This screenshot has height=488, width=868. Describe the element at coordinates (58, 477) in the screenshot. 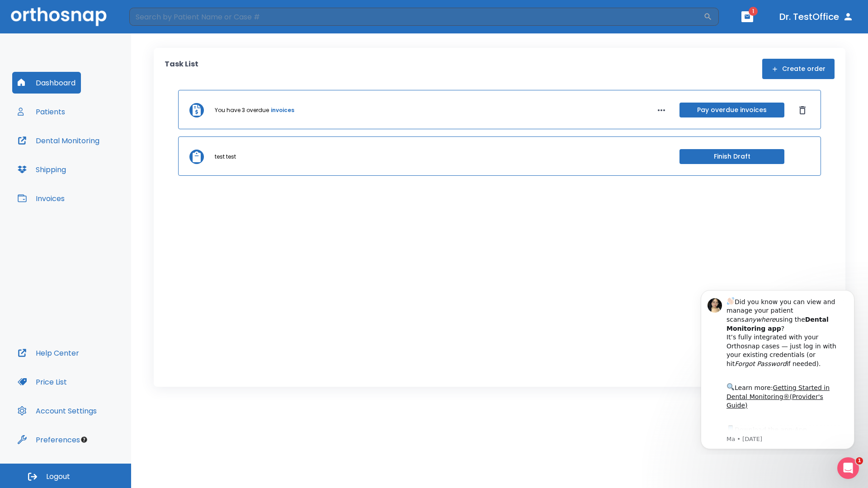

I see `span: Logout` at that location.